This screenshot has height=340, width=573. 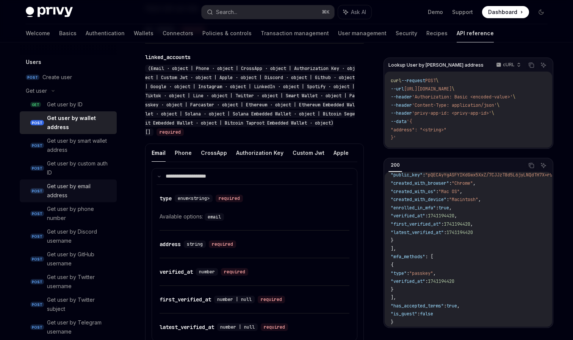 I want to click on a: Support, so click(x=462, y=12).